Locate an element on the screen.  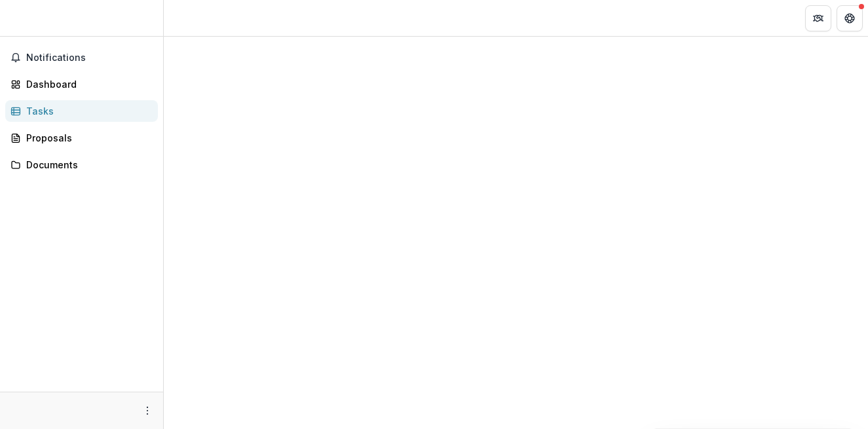
button: Notifications is located at coordinates (81, 58).